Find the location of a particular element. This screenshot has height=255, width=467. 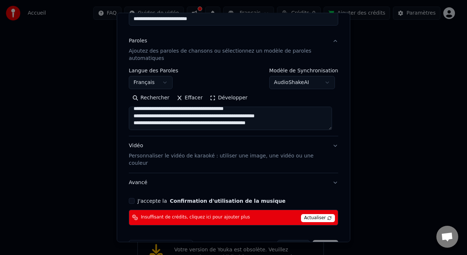

button: Développer is located at coordinates (228, 98).